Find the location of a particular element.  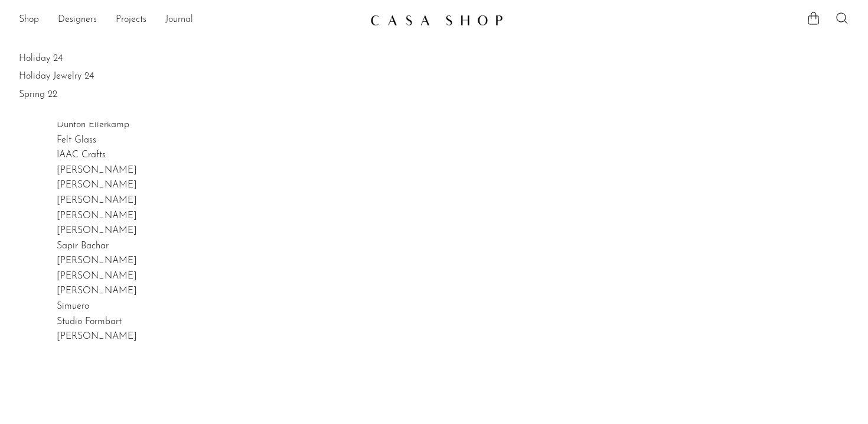

a: Shop is located at coordinates (29, 20).